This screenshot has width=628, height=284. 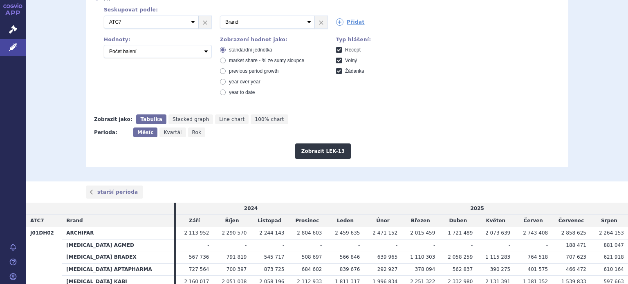 I want to click on span: 100% chart, so click(x=269, y=119).